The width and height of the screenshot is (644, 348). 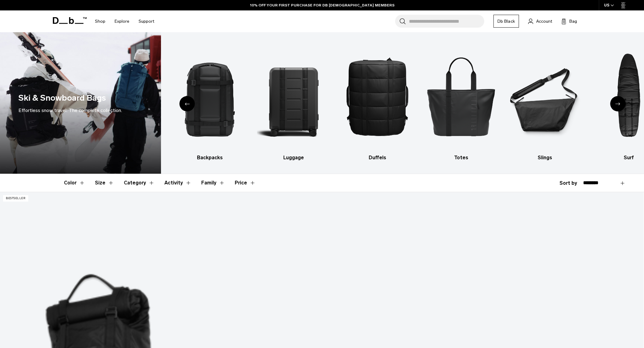 What do you see at coordinates (540, 22) in the screenshot?
I see `a: Account` at bounding box center [540, 22].